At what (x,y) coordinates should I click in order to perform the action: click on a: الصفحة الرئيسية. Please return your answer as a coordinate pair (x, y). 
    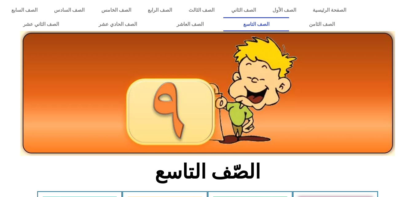
    Looking at the image, I should click on (329, 10).